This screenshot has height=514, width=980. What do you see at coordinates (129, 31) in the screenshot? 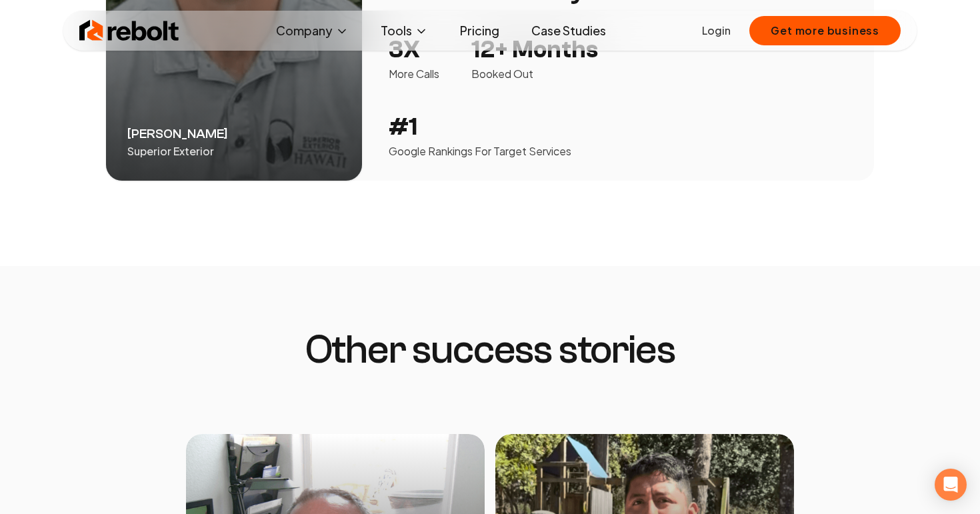
I see `img: Rebolt Logo` at bounding box center [129, 31].